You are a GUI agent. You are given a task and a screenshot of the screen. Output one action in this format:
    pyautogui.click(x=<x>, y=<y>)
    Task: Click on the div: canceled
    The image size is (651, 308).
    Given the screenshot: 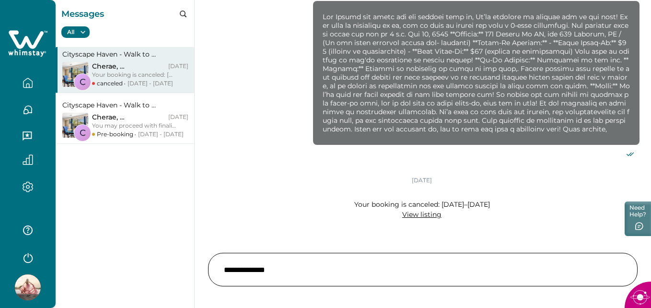 What is the action you would take?
    pyautogui.click(x=135, y=83)
    